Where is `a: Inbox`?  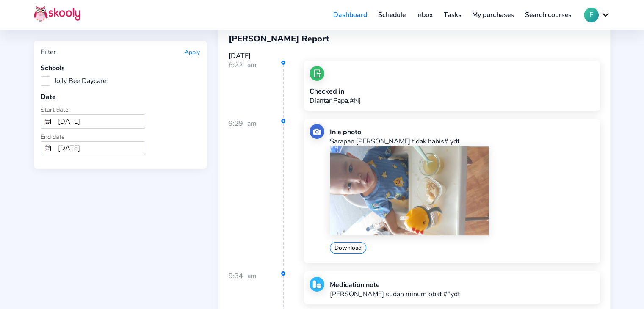 a: Inbox is located at coordinates (424, 15).